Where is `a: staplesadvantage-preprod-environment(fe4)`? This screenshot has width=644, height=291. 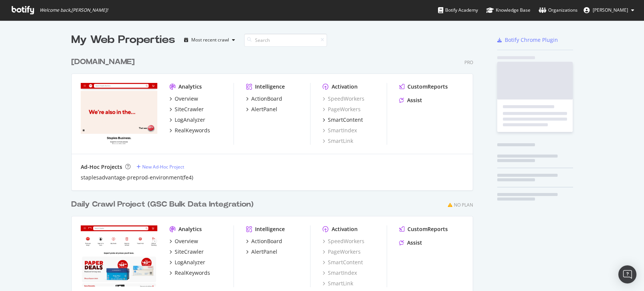
a: staplesadvantage-preprod-environment(fe4) is located at coordinates (137, 178).